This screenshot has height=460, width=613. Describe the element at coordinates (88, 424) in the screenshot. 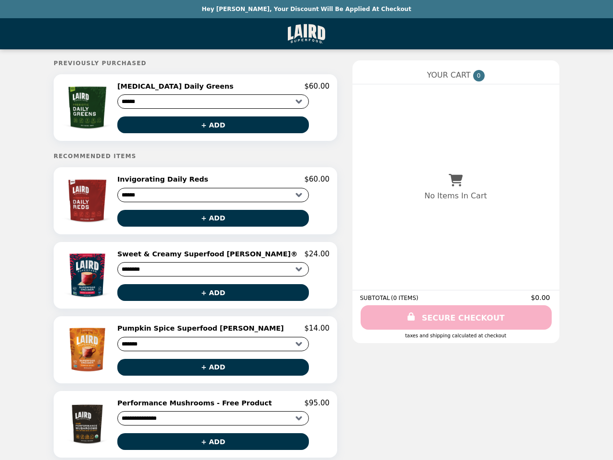

I see `img: Performance Mushrooms - Free Product` at that location.